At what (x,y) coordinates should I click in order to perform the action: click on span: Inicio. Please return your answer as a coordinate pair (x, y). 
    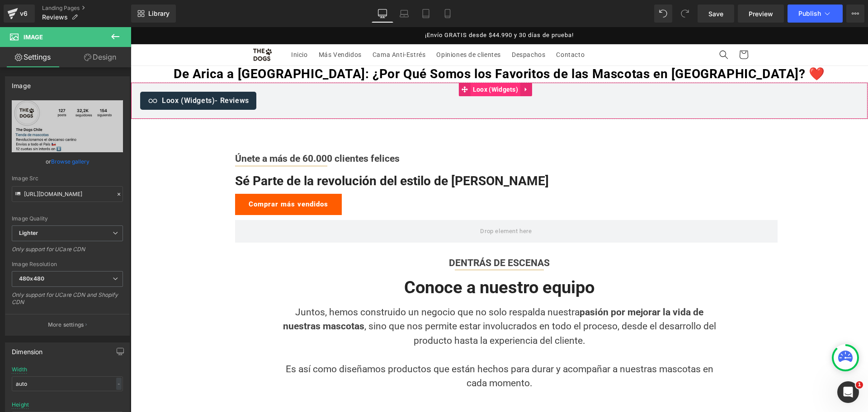
    Looking at the image, I should click on (168, 28).